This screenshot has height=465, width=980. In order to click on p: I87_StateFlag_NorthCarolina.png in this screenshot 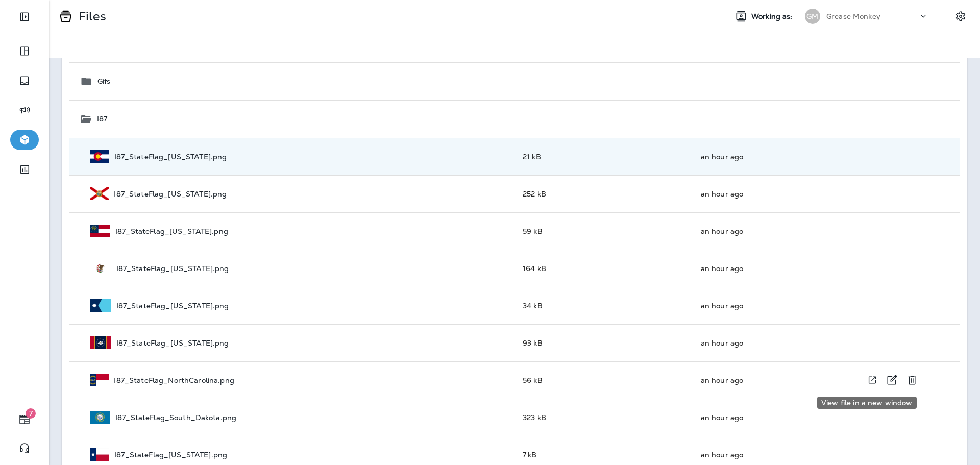, I will do `click(173, 380)`.